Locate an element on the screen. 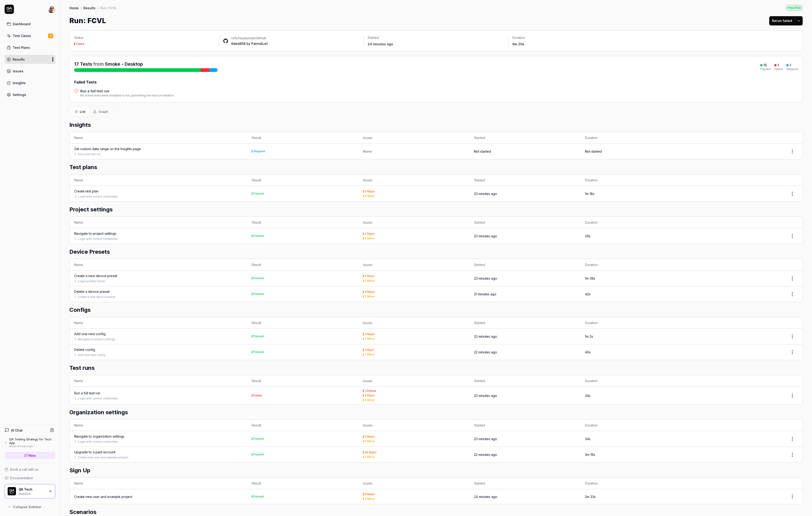 This screenshot has height=516, width=812. time: 21 minutes ago is located at coordinates (485, 294).